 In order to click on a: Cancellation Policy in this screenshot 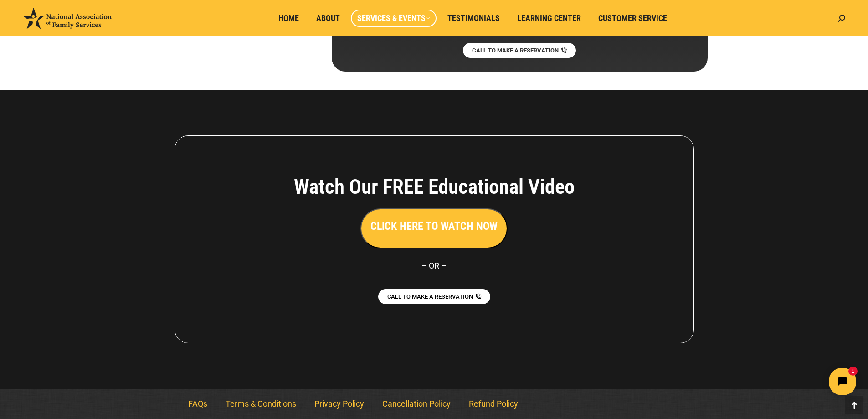, I will do `click(417, 404)`.